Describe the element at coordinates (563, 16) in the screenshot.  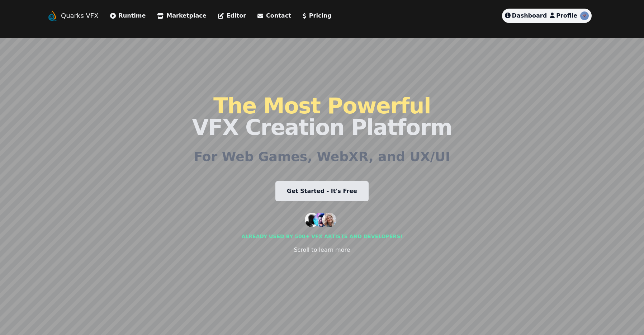
I see `a: Profile` at that location.